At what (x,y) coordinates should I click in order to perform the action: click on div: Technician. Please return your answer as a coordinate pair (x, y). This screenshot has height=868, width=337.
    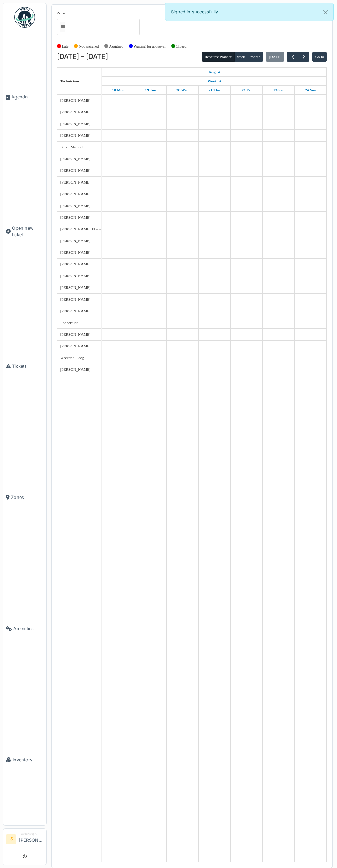
    Looking at the image, I should click on (31, 834).